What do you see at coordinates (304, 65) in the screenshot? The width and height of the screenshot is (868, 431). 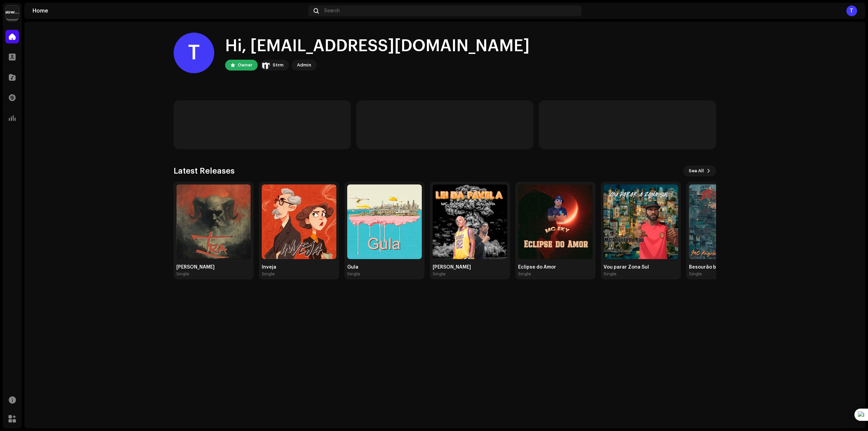 I see `div: Admin` at bounding box center [304, 65].